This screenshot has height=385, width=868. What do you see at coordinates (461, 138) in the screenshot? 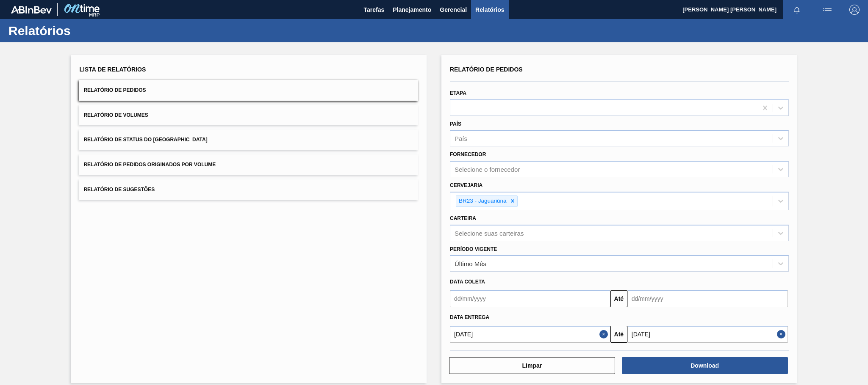
I see `div: País` at bounding box center [461, 138].